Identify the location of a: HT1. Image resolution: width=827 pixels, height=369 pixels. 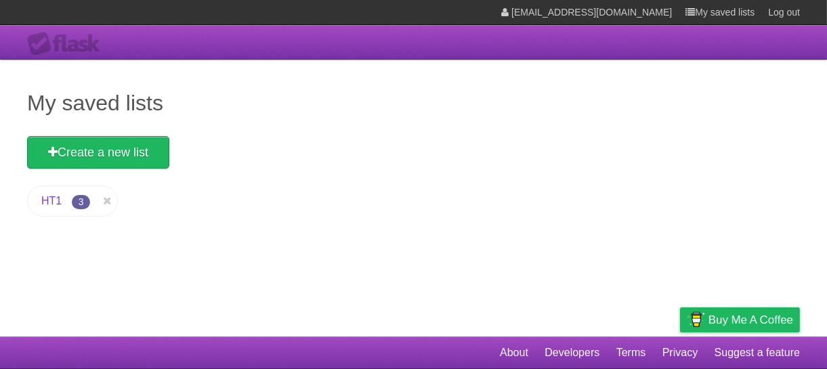
(51, 201).